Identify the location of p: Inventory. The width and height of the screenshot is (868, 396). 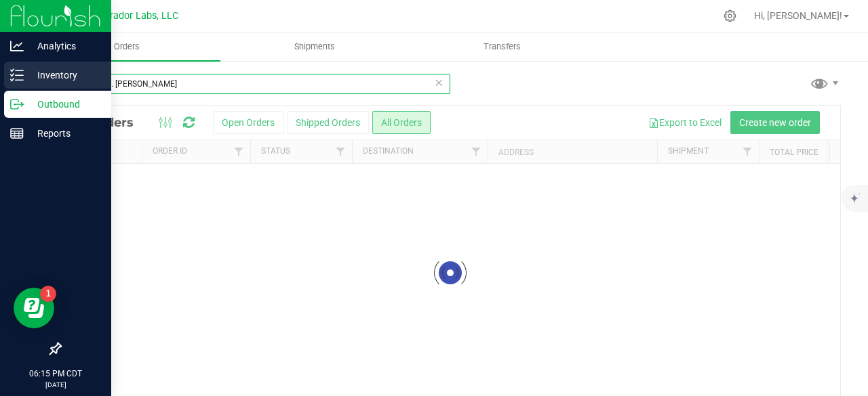
(64, 75).